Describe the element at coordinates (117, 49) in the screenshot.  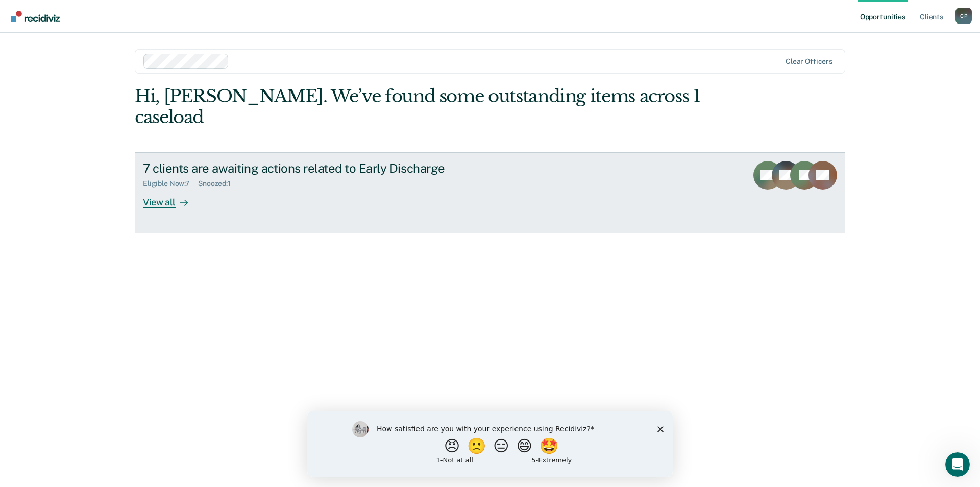
I see `div: 1 - Not at all` at that location.